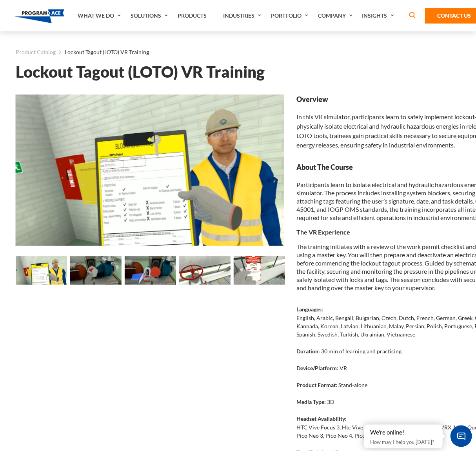  Describe the element at coordinates (311, 401) in the screenshot. I see `strong: Media Type:` at that location.